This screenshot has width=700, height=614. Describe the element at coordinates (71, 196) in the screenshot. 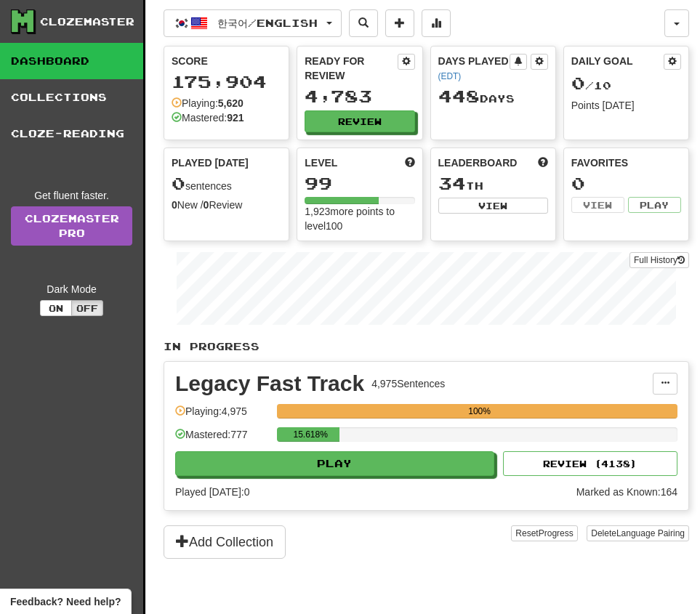

I see `div: Get fluent faster.` at that location.